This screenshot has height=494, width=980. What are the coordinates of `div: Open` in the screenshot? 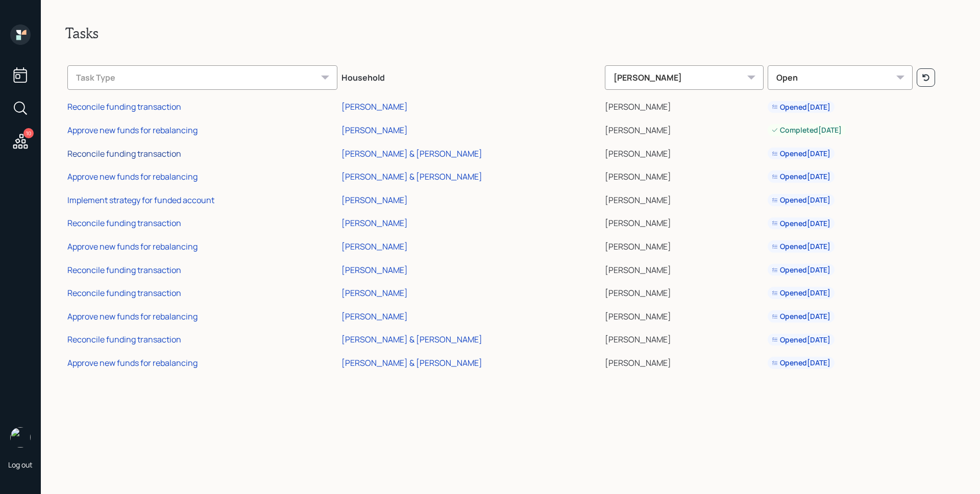 It's located at (840, 78).